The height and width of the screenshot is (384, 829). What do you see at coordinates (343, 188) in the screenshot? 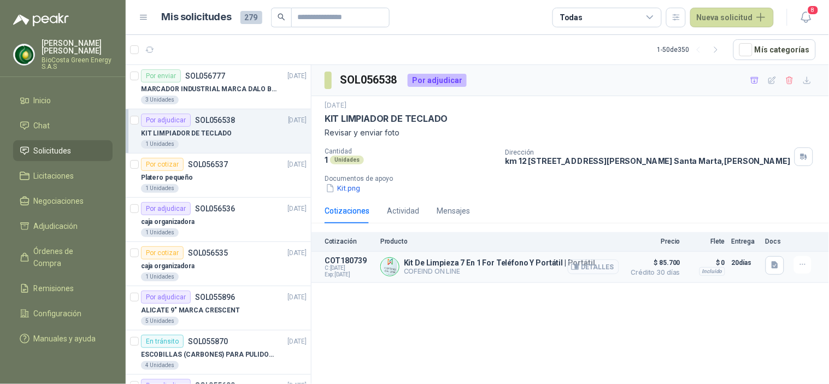
I see `button: Kit.png` at bounding box center [343, 188].